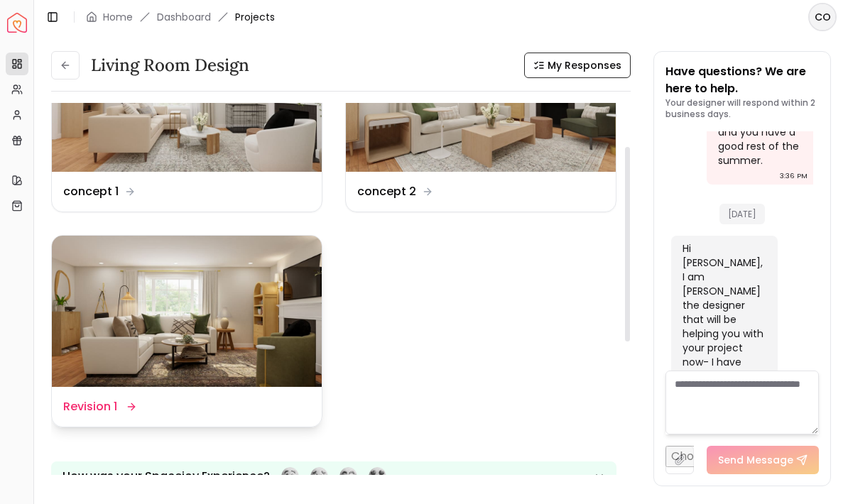  I want to click on dd: concept 1, so click(91, 191).